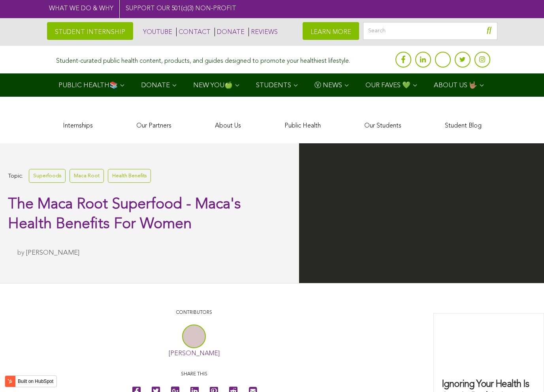  I want to click on a: Maca Root, so click(86, 176).